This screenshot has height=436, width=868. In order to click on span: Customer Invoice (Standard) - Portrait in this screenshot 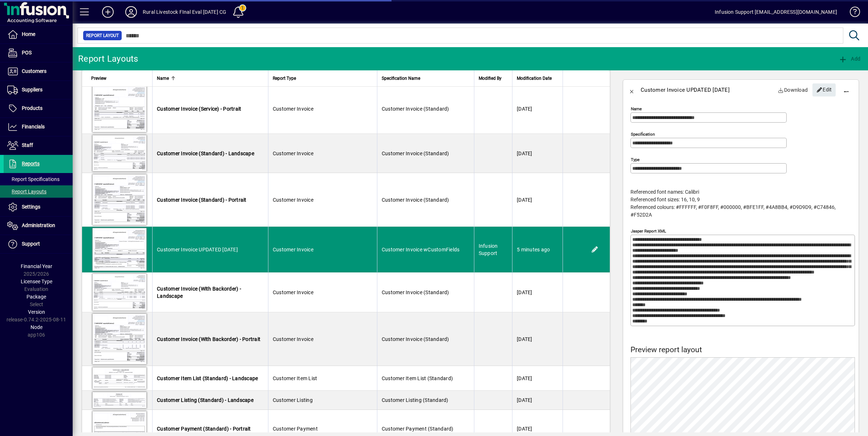, I will do `click(202, 200)`.